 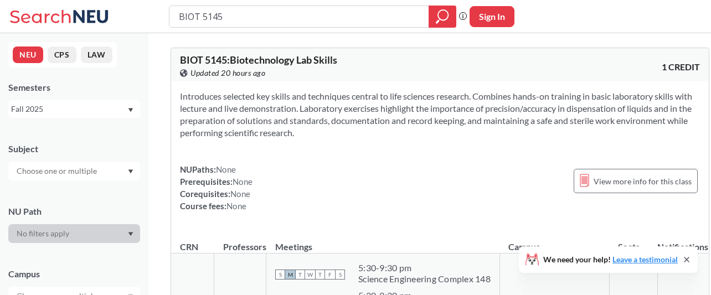 I want to click on div: Semesters, so click(x=74, y=87).